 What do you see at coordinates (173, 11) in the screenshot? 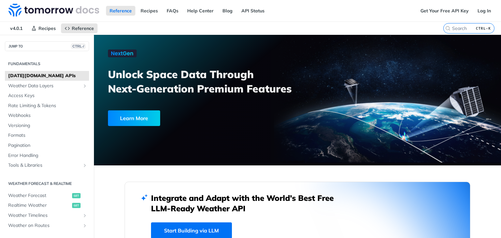
I see `a: FAQs` at bounding box center [173, 11].